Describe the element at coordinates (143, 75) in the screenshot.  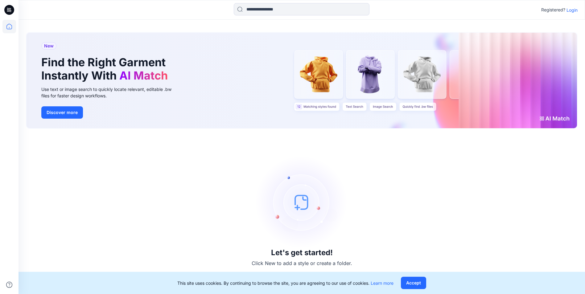
I see `span: AI Match` at that location.